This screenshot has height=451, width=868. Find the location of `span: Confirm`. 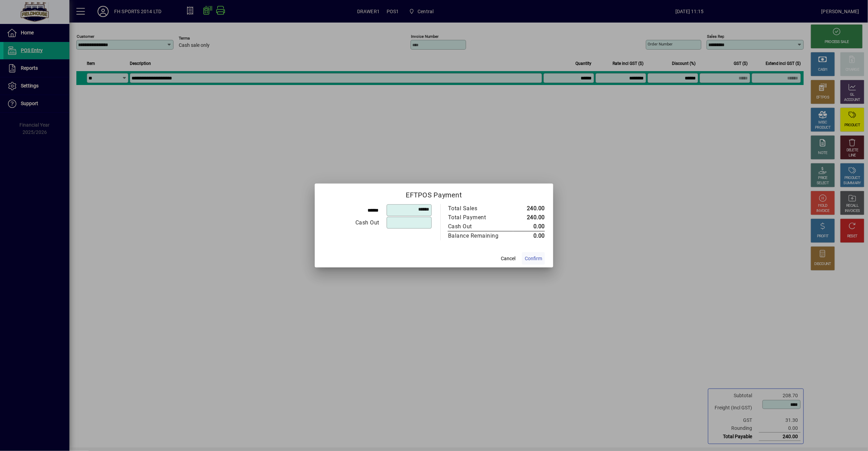

span: Confirm is located at coordinates (534, 258).